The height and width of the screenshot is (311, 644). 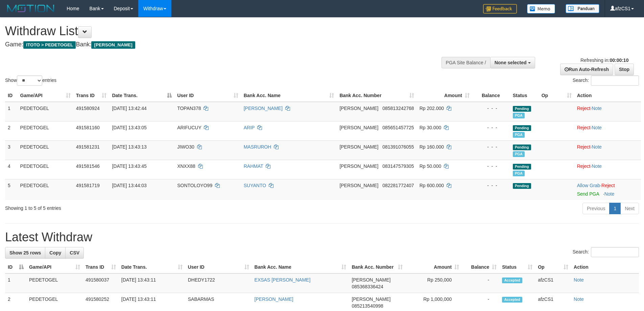 I want to click on td: 3, so click(x=11, y=150).